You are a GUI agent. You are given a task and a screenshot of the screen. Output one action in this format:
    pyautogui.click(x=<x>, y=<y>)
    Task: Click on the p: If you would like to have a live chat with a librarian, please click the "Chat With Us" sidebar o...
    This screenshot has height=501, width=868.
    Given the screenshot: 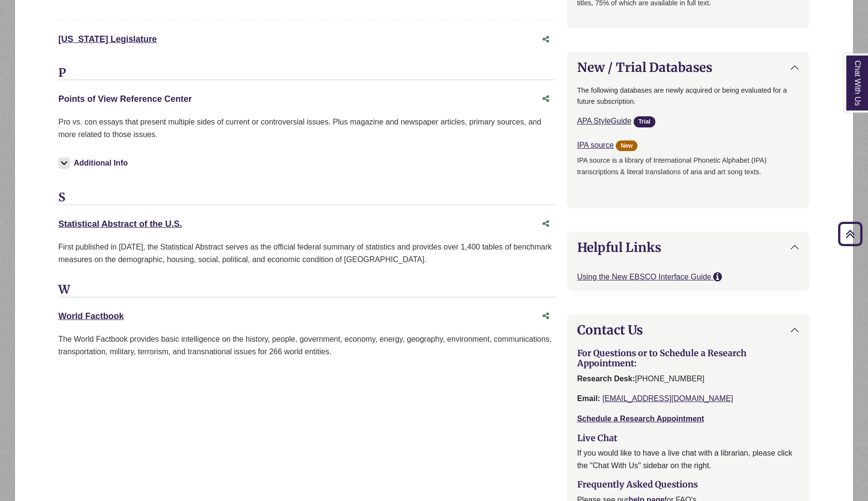 What is the action you would take?
    pyautogui.click(x=688, y=459)
    